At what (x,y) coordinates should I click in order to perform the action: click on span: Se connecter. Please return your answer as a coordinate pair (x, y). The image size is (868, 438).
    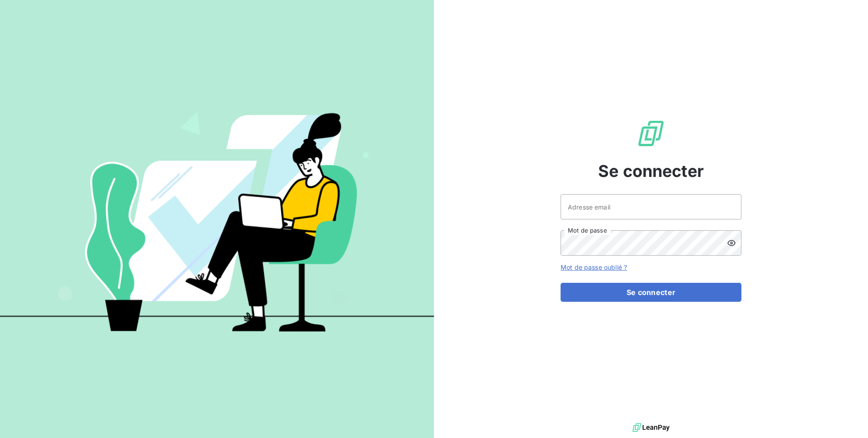
    Looking at the image, I should click on (651, 171).